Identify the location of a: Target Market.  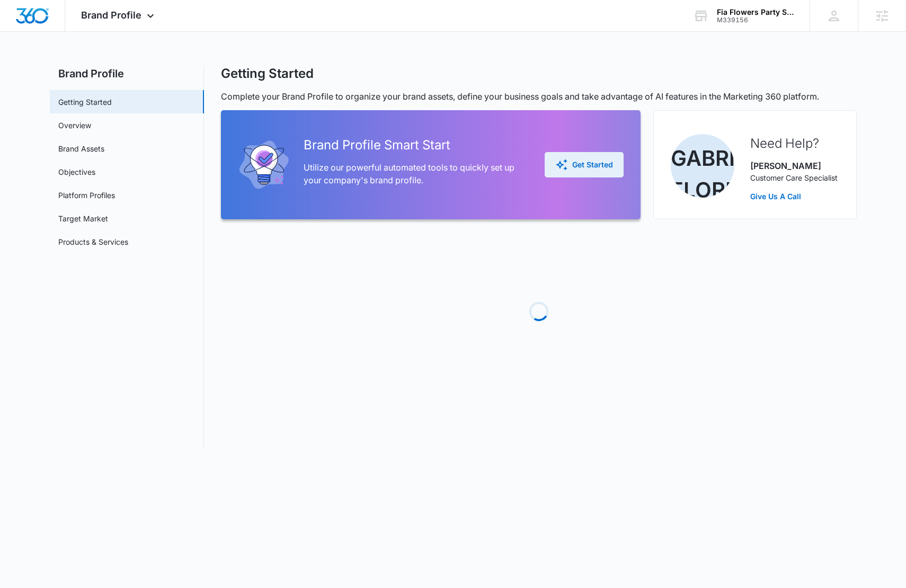
(83, 218).